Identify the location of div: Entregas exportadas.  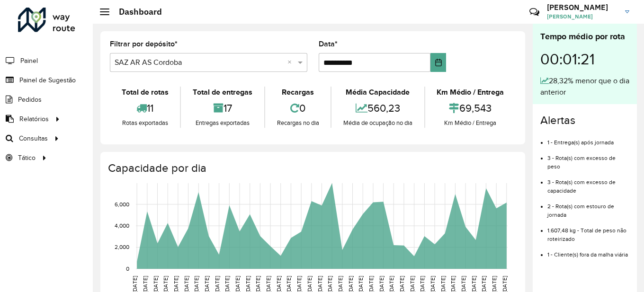
(222, 123).